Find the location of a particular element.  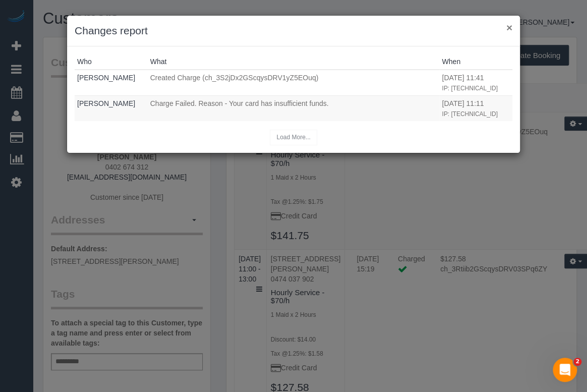

h3: Changes report is located at coordinates (294, 31).